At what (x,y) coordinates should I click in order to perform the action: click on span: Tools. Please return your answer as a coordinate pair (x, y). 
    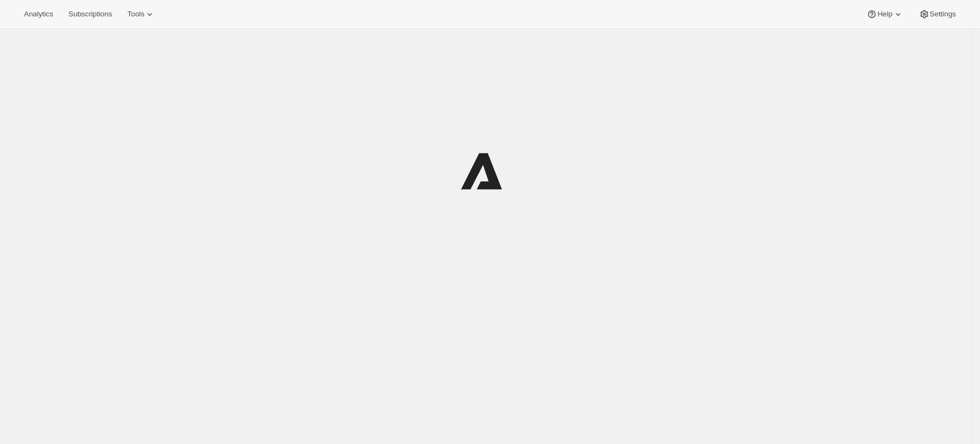
    Looking at the image, I should click on (135, 14).